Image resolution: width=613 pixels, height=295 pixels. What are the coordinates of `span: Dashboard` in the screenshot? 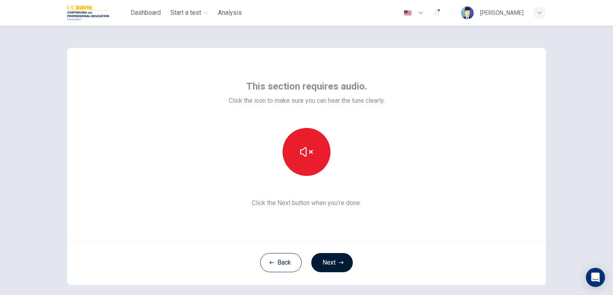 It's located at (146, 13).